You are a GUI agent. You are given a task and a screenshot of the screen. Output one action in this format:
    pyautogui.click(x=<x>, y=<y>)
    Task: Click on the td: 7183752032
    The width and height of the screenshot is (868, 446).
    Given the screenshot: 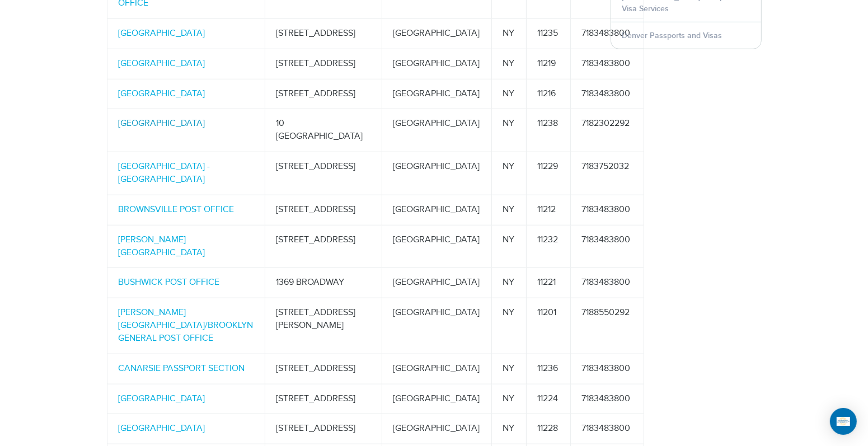 What is the action you would take?
    pyautogui.click(x=607, y=173)
    